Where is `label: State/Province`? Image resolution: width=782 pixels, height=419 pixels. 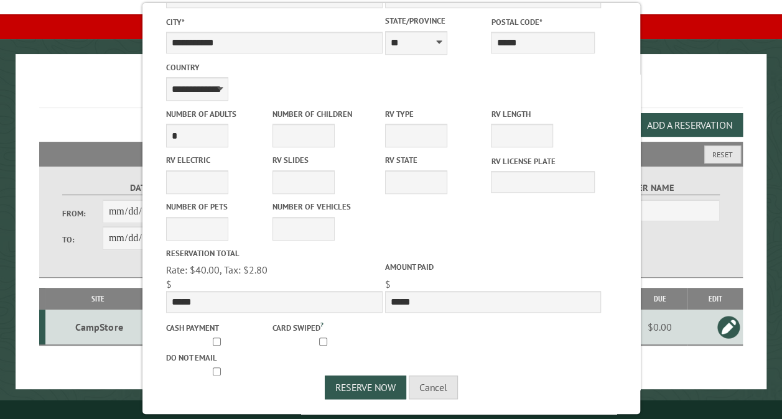
label: State/Province is located at coordinates (436, 21).